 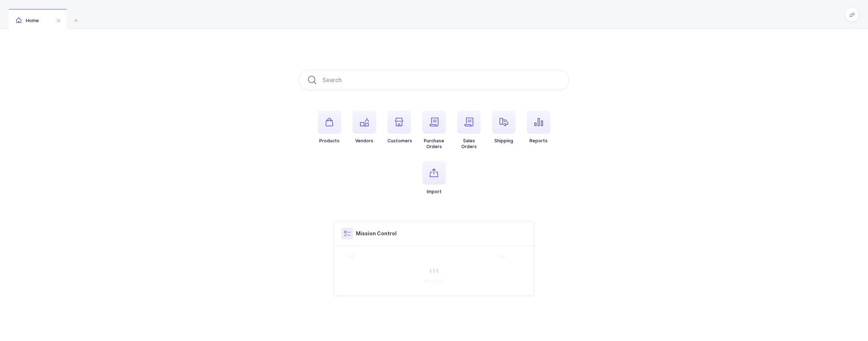 I want to click on button: Vendors, so click(x=364, y=127).